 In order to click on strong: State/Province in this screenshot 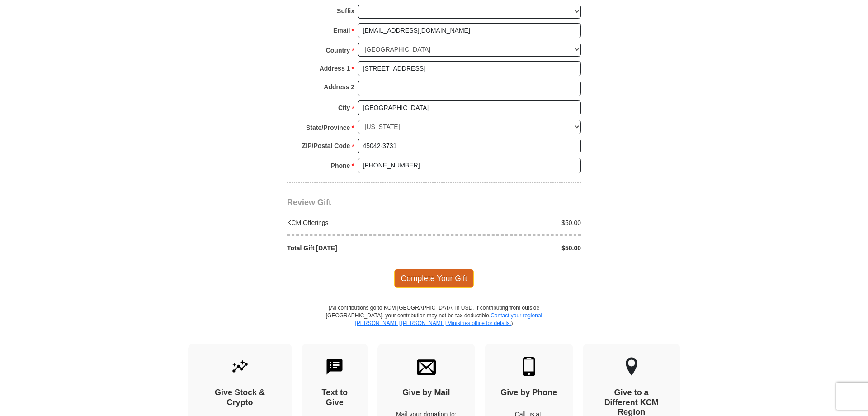, I will do `click(328, 128)`.